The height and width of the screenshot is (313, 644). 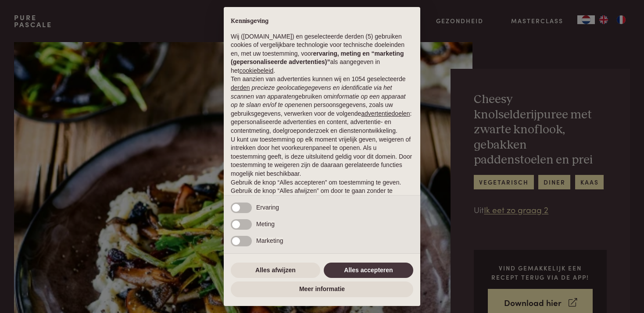 What do you see at coordinates (322, 157) in the screenshot?
I see `p: U kunt uw toestemming op elk moment vrijelijk geven, weigeren of intrekken door het voorkeurenpan...` at bounding box center [322, 157].